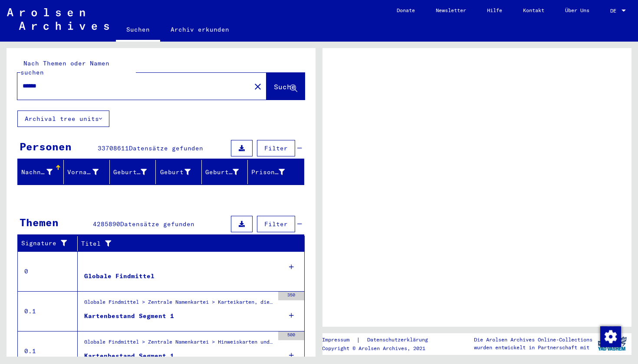 The width and height of the screenshot is (638, 364). What do you see at coordinates (178, 305) in the screenshot?
I see `div: Globale Findmittel > Zentrale Namenkartei > Karteikarten, die im Rahmen der sequentiellen Massend...` at bounding box center [178, 305].